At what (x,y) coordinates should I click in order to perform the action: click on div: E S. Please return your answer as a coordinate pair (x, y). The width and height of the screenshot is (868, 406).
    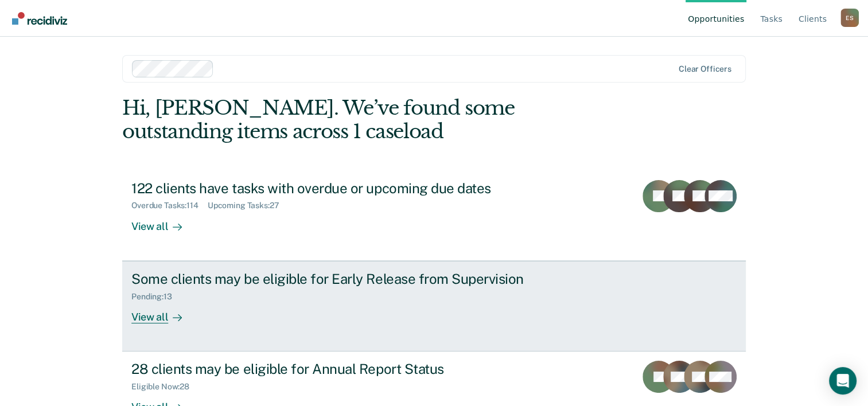
    Looking at the image, I should click on (849, 18).